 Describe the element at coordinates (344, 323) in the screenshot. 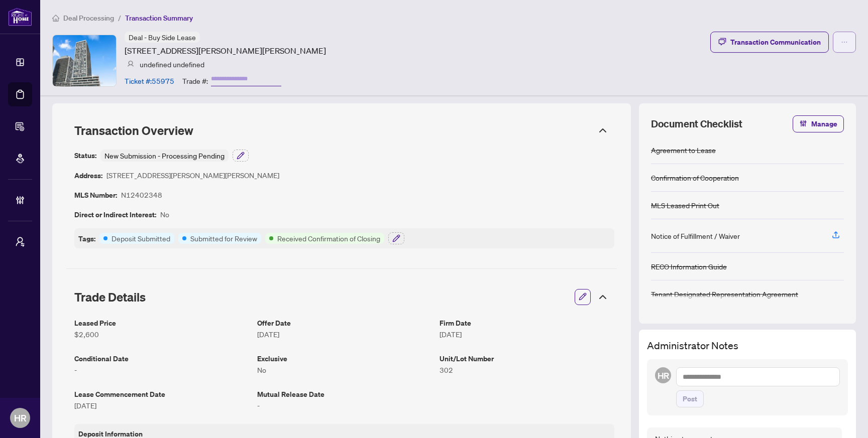

I see `article: Offer Date` at that location.